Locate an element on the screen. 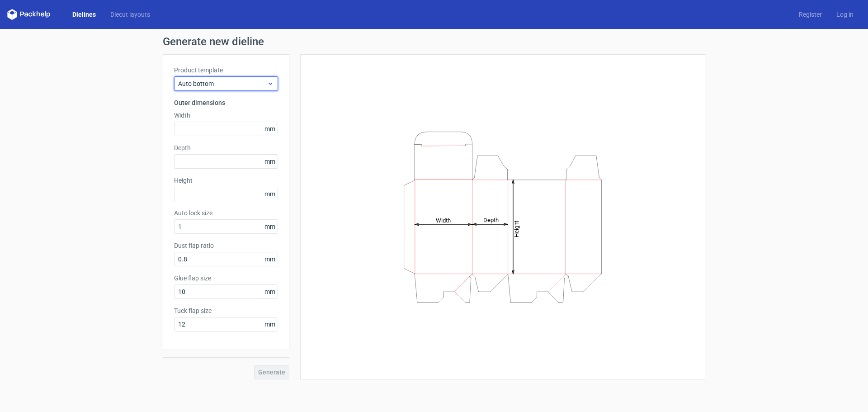  label: Tuck flap size is located at coordinates (226, 311).